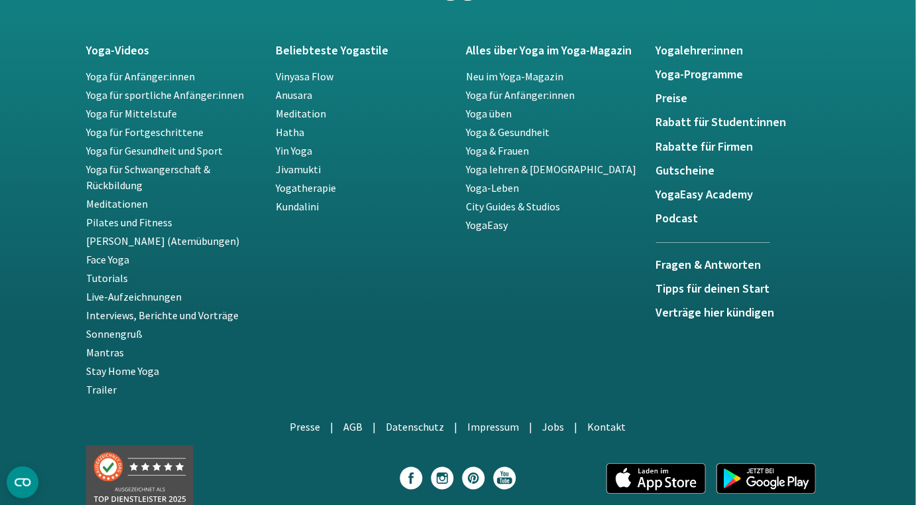  I want to click on a: YogaEasy, so click(487, 225).